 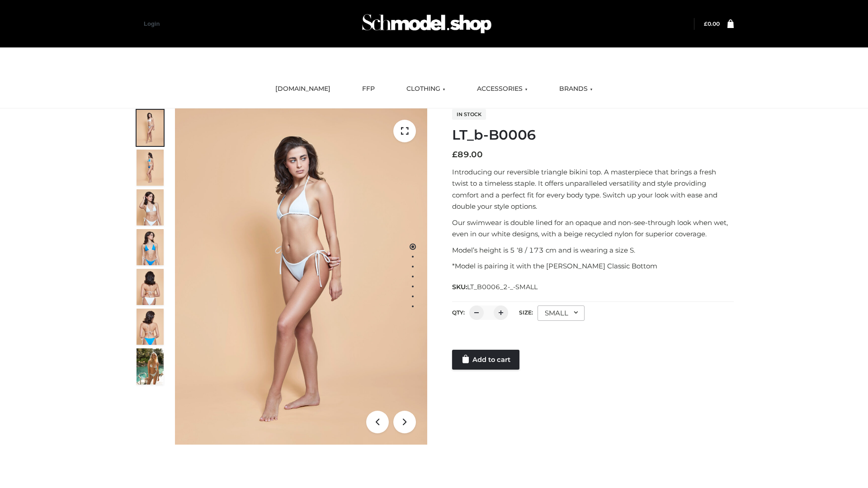 I want to click on span: In stock, so click(x=468, y=114).